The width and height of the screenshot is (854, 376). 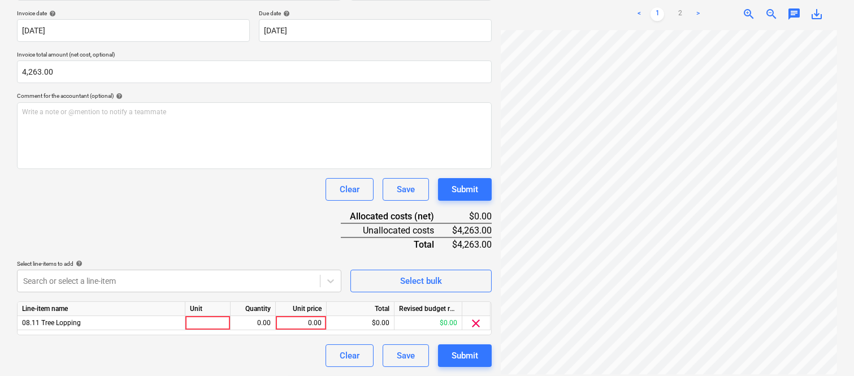 What do you see at coordinates (698, 14) in the screenshot?
I see `a: Next page` at bounding box center [698, 14].